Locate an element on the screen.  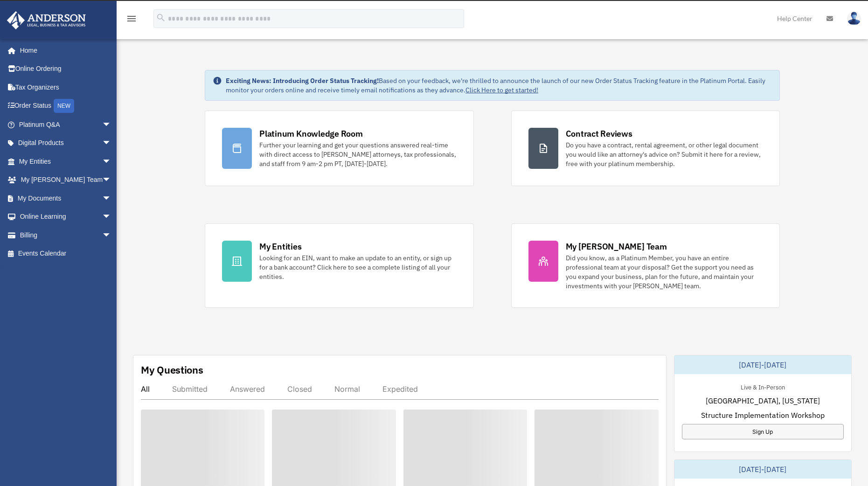
div: Submitted is located at coordinates (190, 389).